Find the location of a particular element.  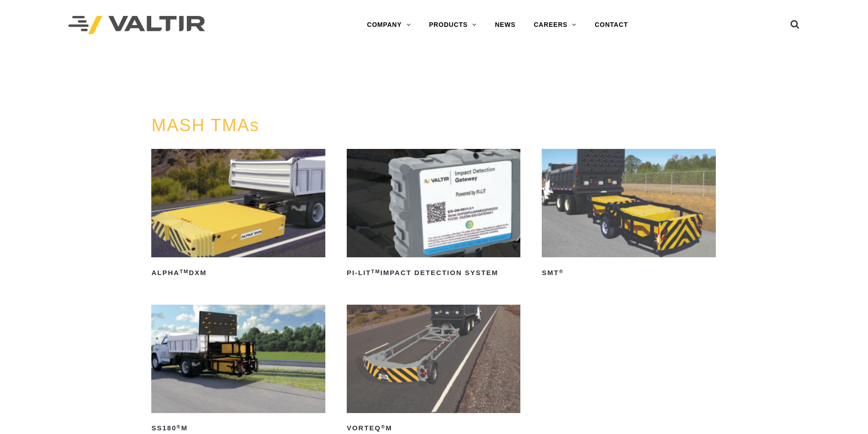

h2: SMT is located at coordinates (629, 272).